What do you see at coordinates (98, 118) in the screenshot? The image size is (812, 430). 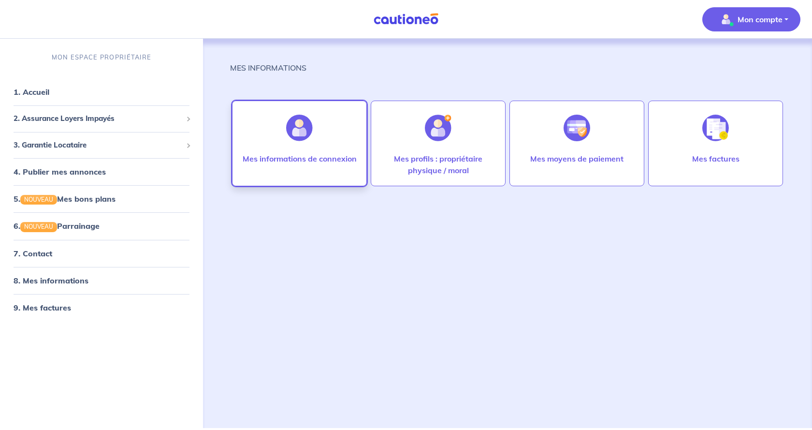 I see `span: 2. Assurance Loyers Impayés` at bounding box center [98, 118].